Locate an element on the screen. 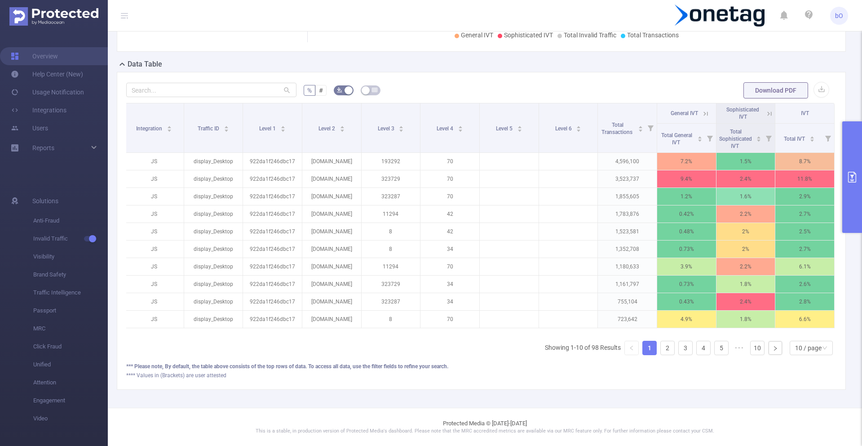  i: icon: bg-colors is located at coordinates (340, 90).